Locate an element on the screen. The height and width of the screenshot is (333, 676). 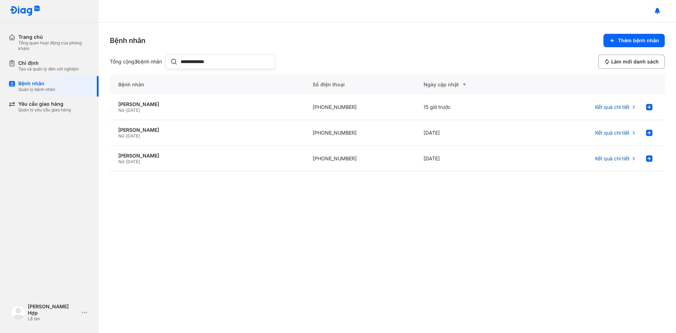
div: Quản lý yêu cầu giao hàng is located at coordinates (44, 110).